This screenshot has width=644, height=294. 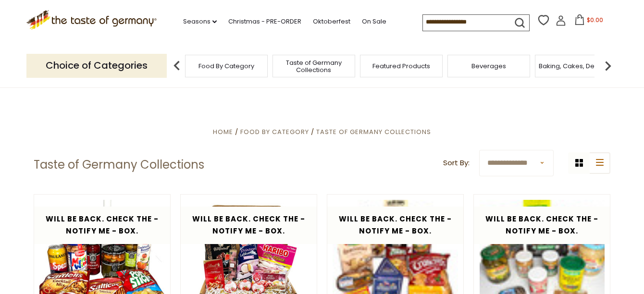 What do you see at coordinates (588, 21) in the screenshot?
I see `button: $0.00` at bounding box center [588, 21].